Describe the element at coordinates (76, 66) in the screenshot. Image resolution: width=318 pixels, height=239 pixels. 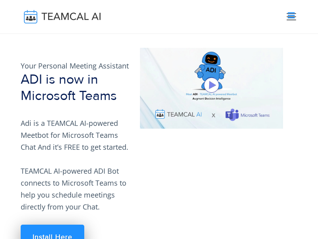
I see `p: Your Personal Meeting Assistant` at that location.